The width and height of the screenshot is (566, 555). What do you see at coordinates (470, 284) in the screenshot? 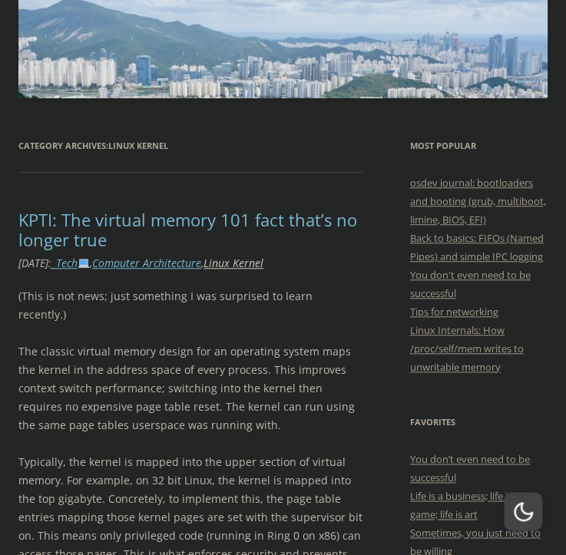
I see `a: You don't even need to be successful` at bounding box center [470, 284].